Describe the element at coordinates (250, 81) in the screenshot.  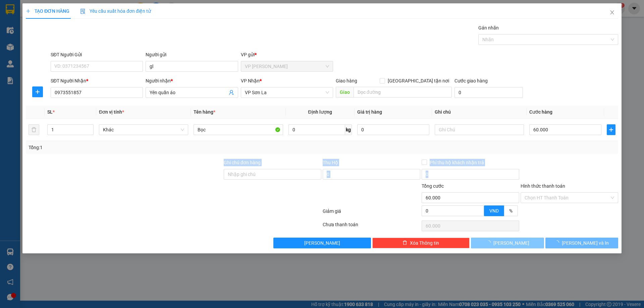
I see `span: VP Nhận` at that location.